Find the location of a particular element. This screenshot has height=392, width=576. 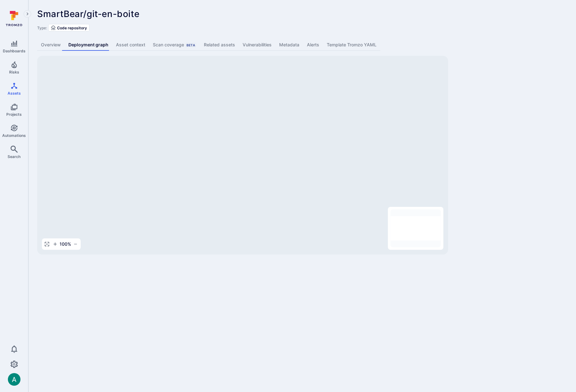

div: Asset tabs is located at coordinates (302, 45).